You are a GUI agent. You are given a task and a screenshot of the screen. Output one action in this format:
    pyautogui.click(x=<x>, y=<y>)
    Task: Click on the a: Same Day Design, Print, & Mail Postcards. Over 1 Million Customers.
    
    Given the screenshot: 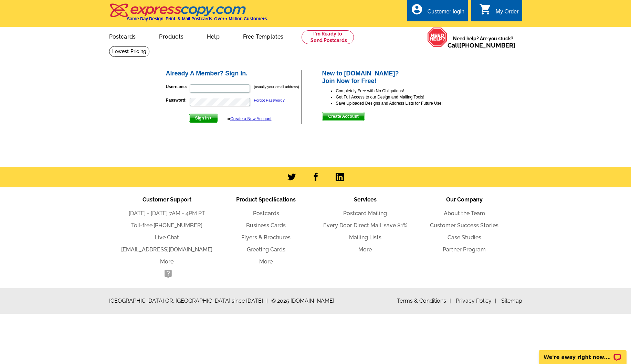 What is the action you would take?
    pyautogui.click(x=188, y=15)
    